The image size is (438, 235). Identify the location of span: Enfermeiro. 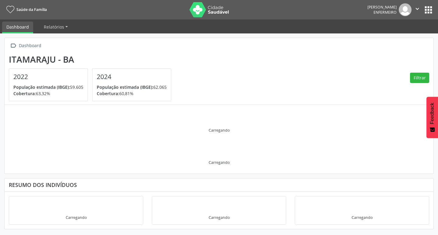
(385, 12).